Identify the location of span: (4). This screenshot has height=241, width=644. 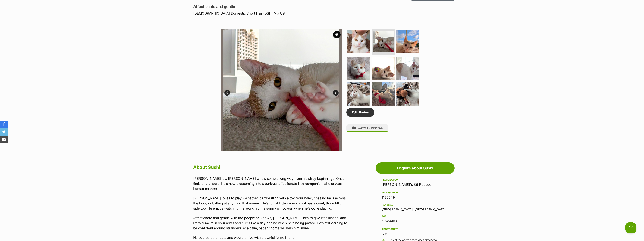
(381, 128).